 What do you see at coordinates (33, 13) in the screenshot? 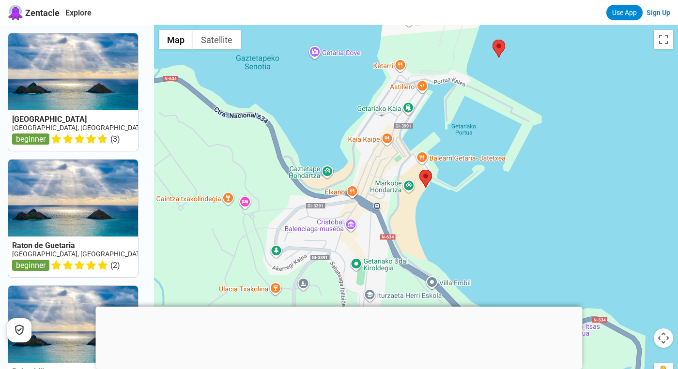
I see `a: Zentacle logoZentacle` at bounding box center [33, 13].